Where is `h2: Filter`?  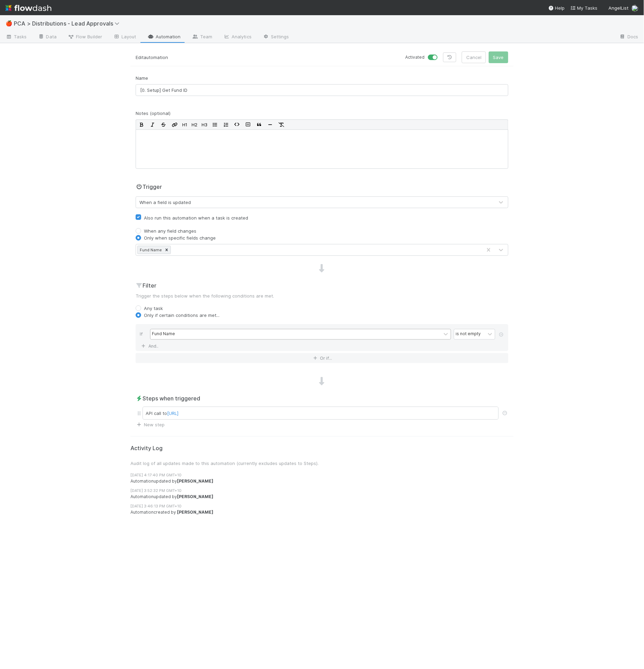 h2: Filter is located at coordinates (322, 286).